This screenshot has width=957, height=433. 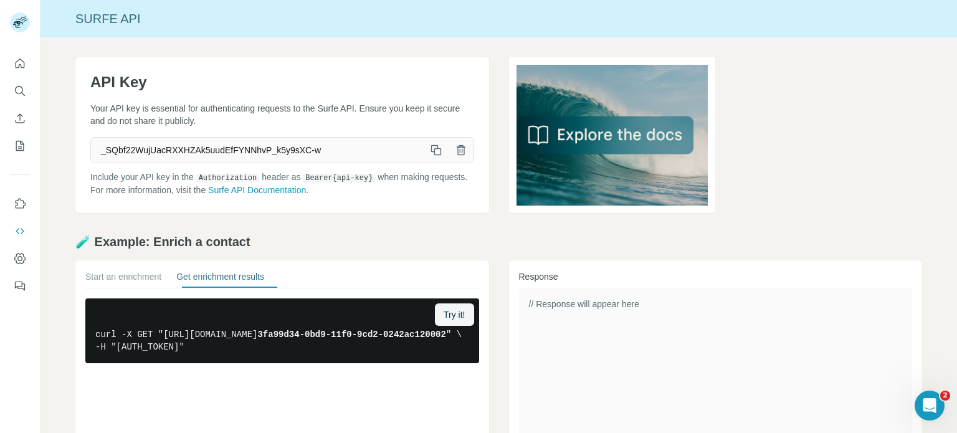 What do you see at coordinates (220, 279) in the screenshot?
I see `button: Get enrichment results` at bounding box center [220, 279].